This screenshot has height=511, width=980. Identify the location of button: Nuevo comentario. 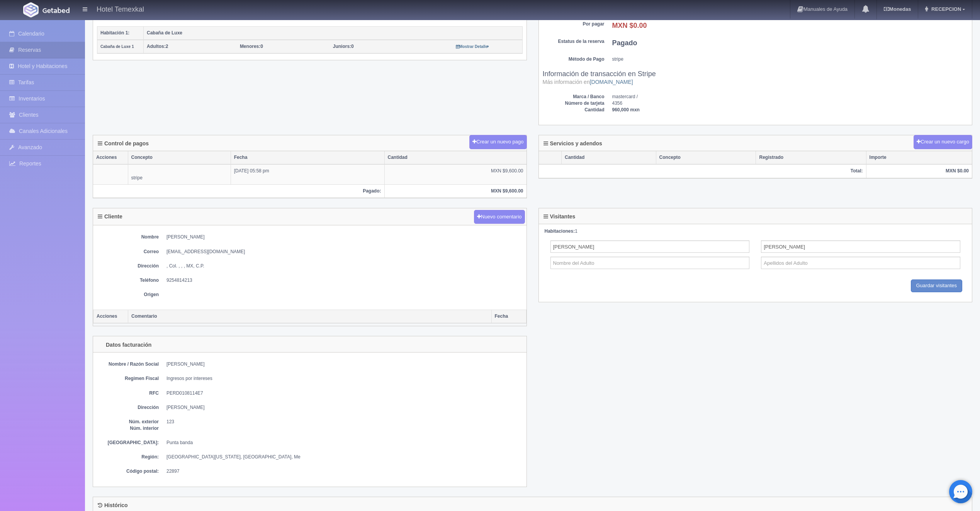
(500, 217).